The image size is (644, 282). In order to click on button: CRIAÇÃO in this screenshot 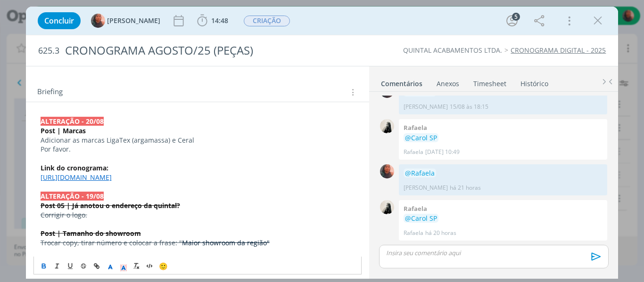, I will do `click(267, 21)`.